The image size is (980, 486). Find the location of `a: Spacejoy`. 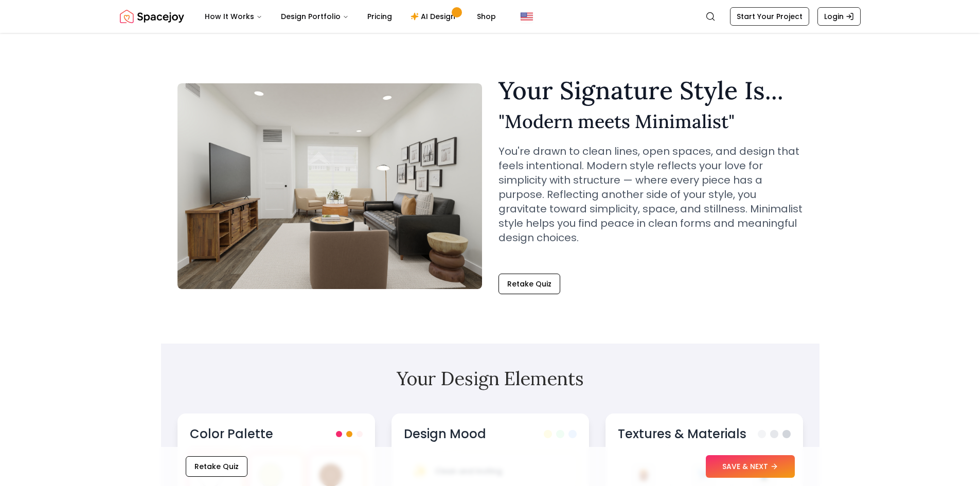

a: Spacejoy is located at coordinates (152, 16).